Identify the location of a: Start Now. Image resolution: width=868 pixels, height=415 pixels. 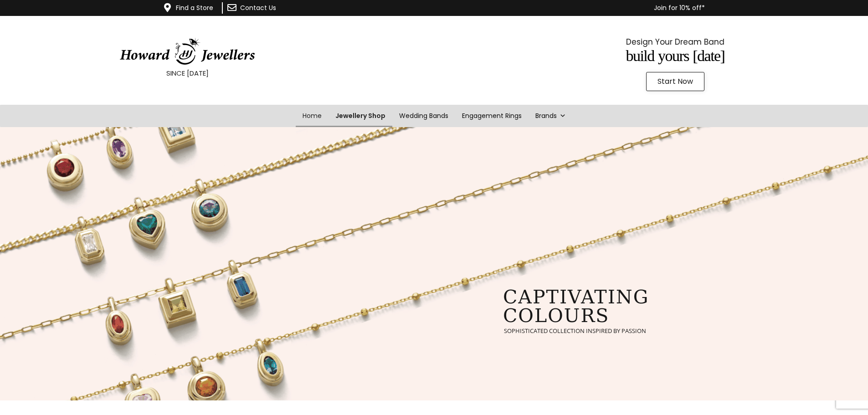
(675, 81).